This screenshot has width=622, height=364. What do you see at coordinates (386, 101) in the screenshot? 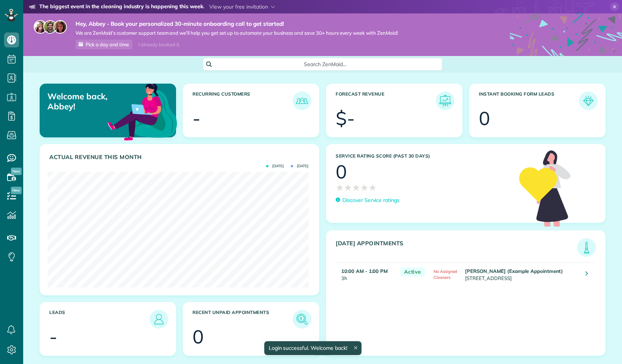
I see `h3: Forecast Revenue` at bounding box center [386, 101].